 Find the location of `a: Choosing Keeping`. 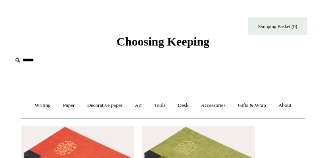

a: Choosing Keeping is located at coordinates (163, 44).